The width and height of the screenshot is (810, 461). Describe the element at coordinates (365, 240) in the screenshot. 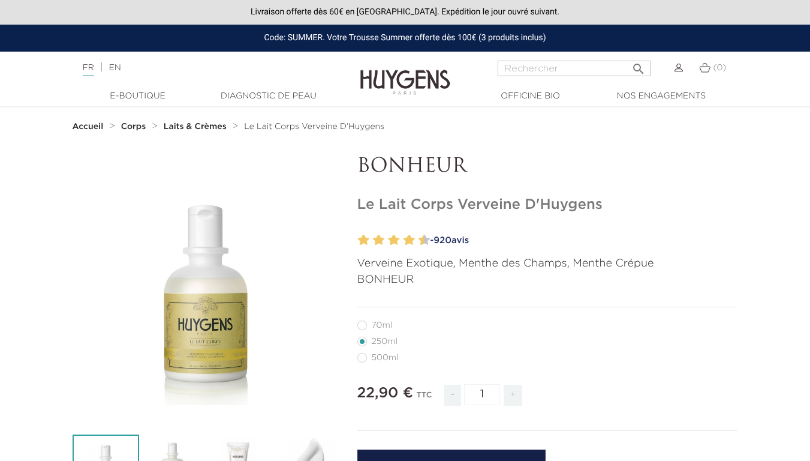

I see `label: 2` at that location.